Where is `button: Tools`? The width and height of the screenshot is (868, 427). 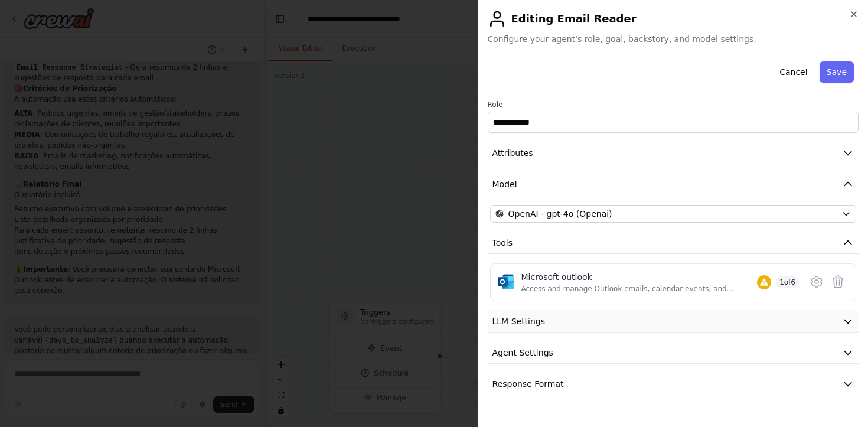
button: Tools is located at coordinates (673, 243).